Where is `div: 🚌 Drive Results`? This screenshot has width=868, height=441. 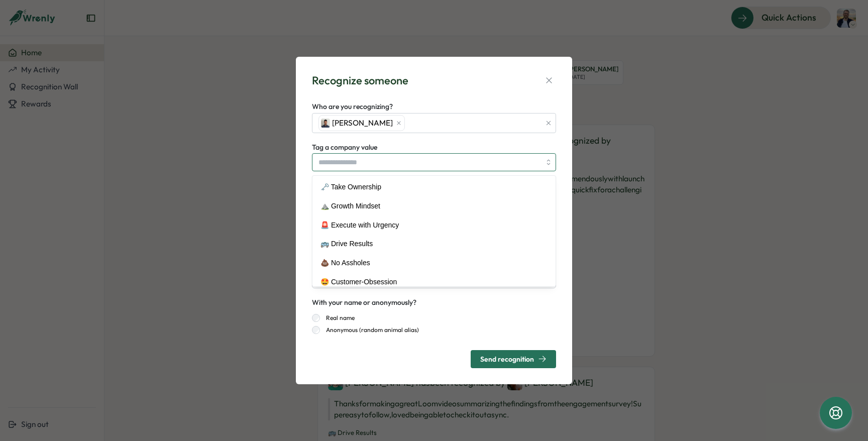 div: 🚌 Drive Results is located at coordinates (434, 244).